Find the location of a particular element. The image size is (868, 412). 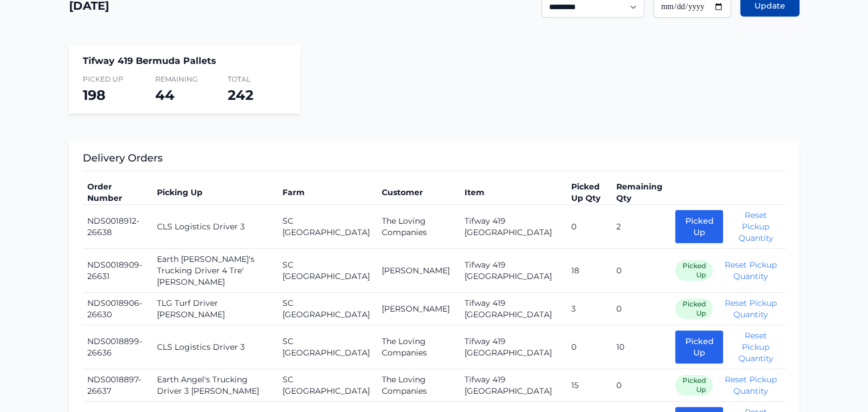

td: 10 is located at coordinates (641, 347).